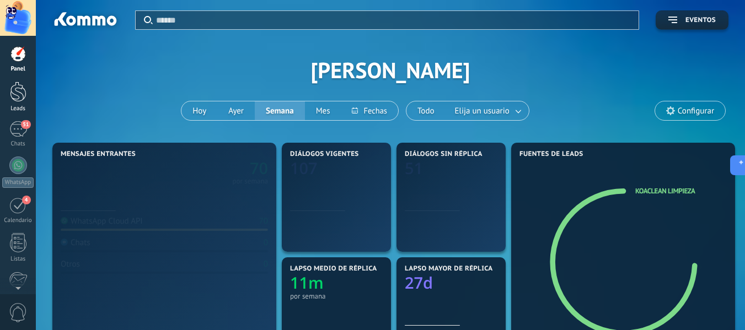  What do you see at coordinates (552, 154) in the screenshot?
I see `span: Fuentes de leads` at bounding box center [552, 154].